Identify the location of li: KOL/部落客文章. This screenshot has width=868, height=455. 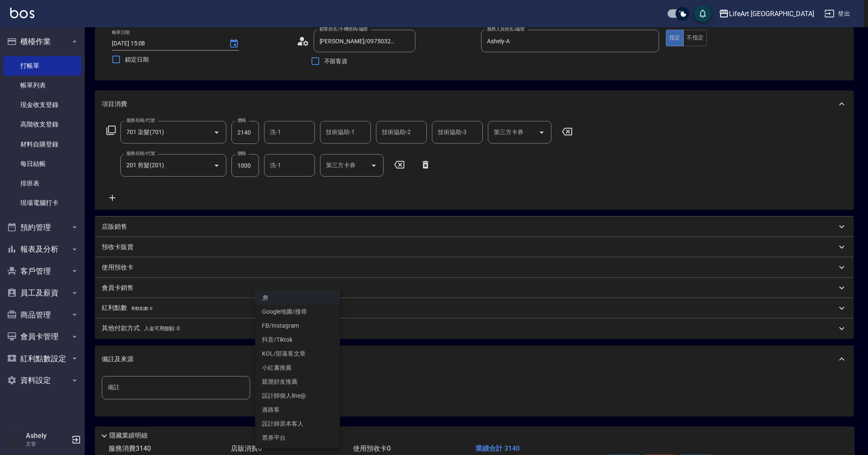
(298, 353).